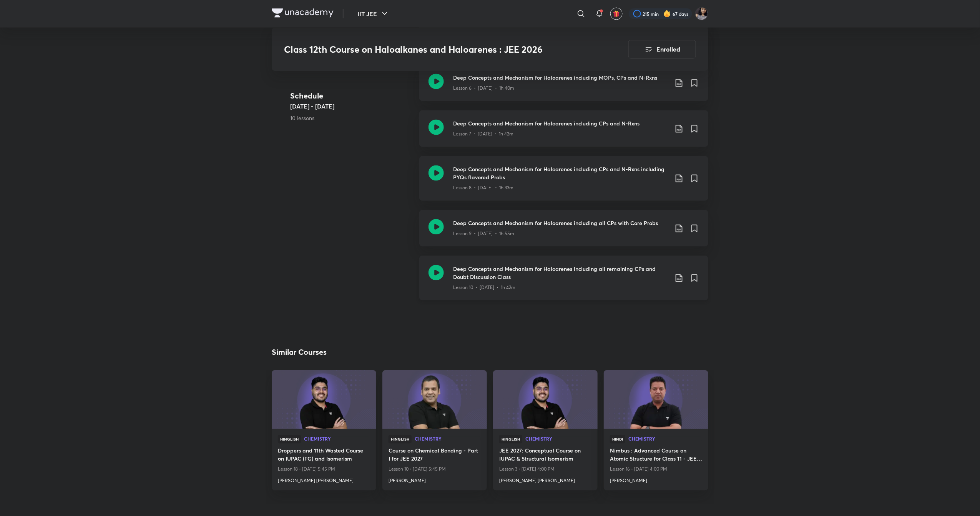 The width and height of the screenshot is (980, 516). Describe the element at coordinates (561, 273) in the screenshot. I see `h3: Deep Concepts and Mechanism for Haloarenes including all remaining CPs and Doubt Discussion Class` at that location.